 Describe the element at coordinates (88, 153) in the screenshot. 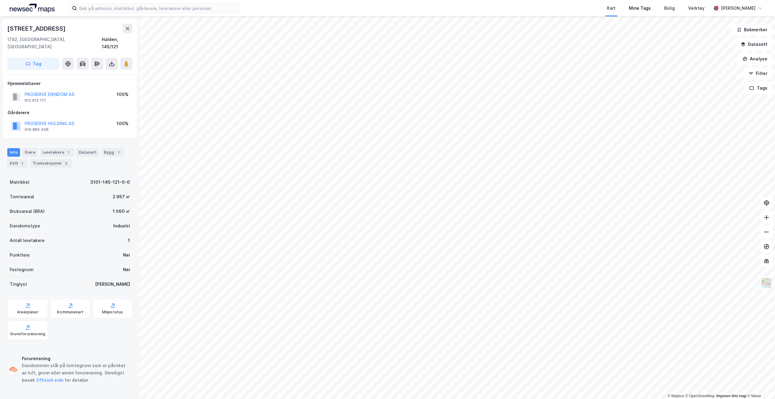

I see `div: Datasett` at that location.